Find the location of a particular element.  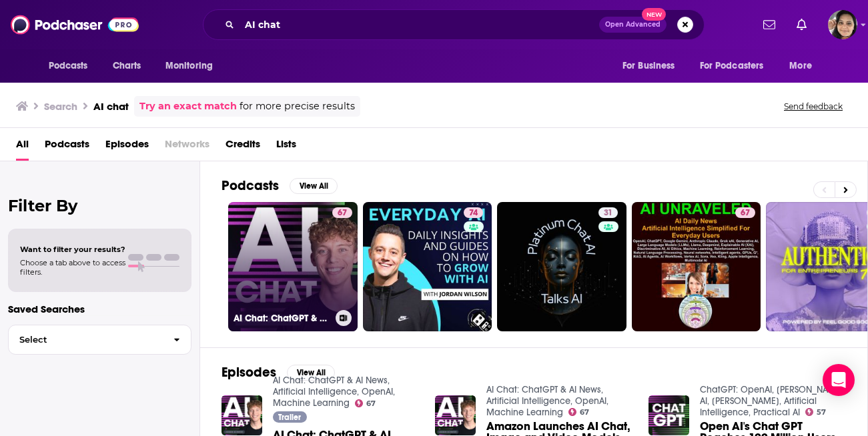

span: for more precise results is located at coordinates (297, 106).